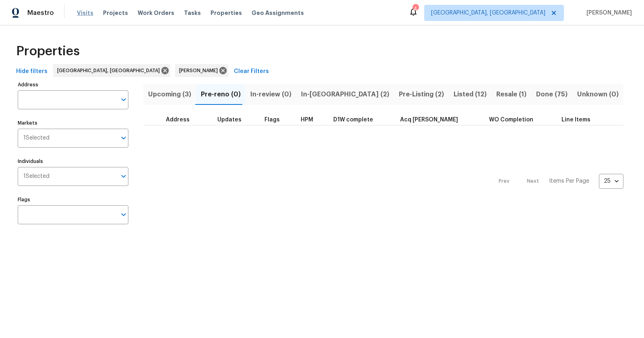 This screenshot has width=644, height=338. What do you see at coordinates (511, 120) in the screenshot?
I see `span: WO Completion` at bounding box center [511, 120].